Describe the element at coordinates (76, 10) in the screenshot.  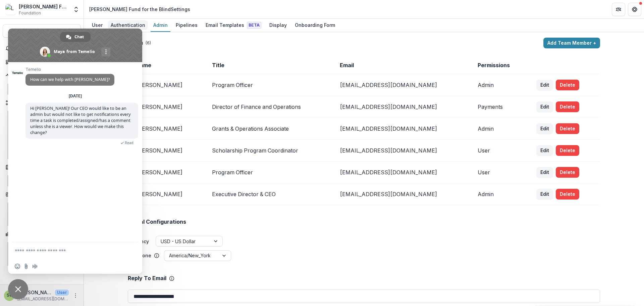
I see `button: Open entity switcher` at that location.